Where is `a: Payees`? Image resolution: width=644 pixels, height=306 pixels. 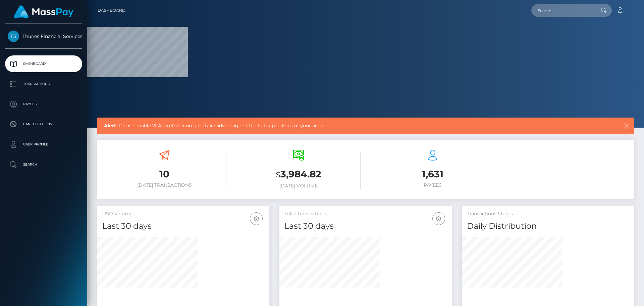 a: Payees is located at coordinates (44, 104).